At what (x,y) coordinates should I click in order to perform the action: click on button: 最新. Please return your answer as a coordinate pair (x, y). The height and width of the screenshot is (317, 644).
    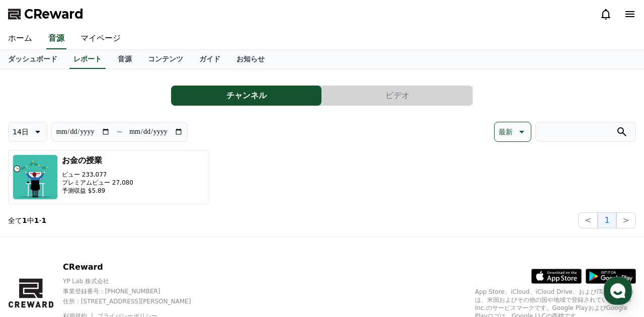
    Looking at the image, I should click on (513, 132).